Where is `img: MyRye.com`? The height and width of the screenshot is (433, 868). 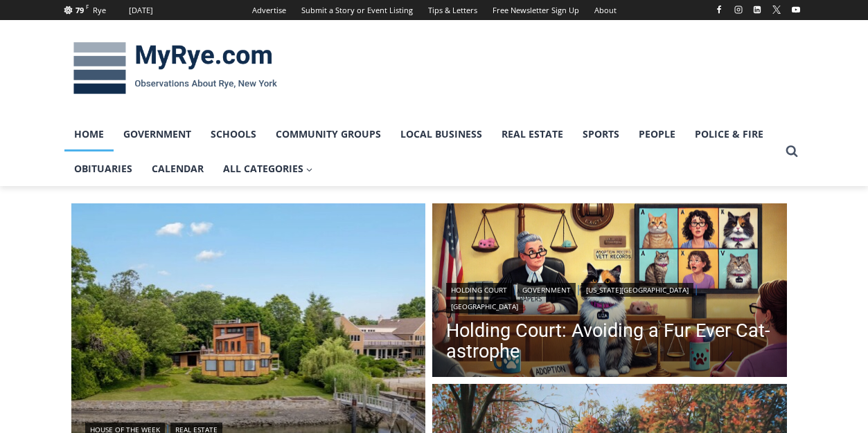
img: MyRye.com is located at coordinates (176, 68).